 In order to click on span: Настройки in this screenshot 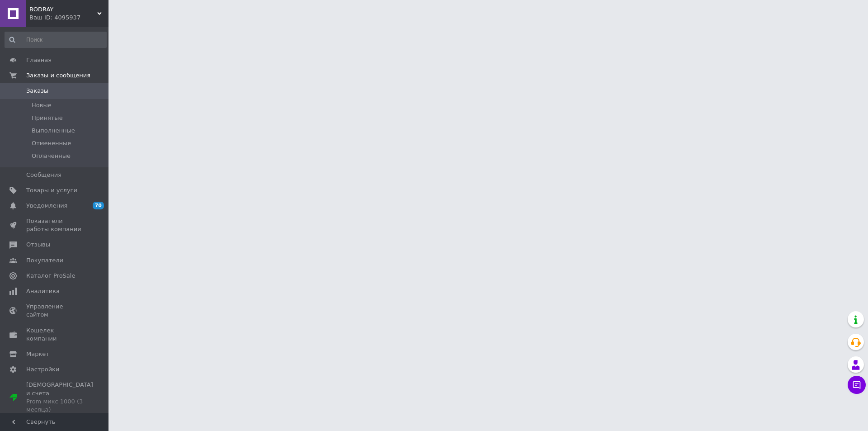, I will do `click(43, 369)`.